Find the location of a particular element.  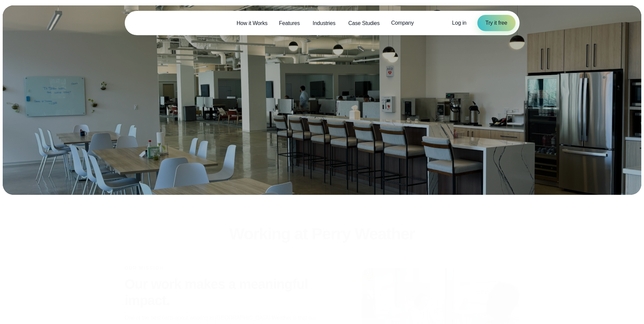

span: Industries is located at coordinates (324, 23).